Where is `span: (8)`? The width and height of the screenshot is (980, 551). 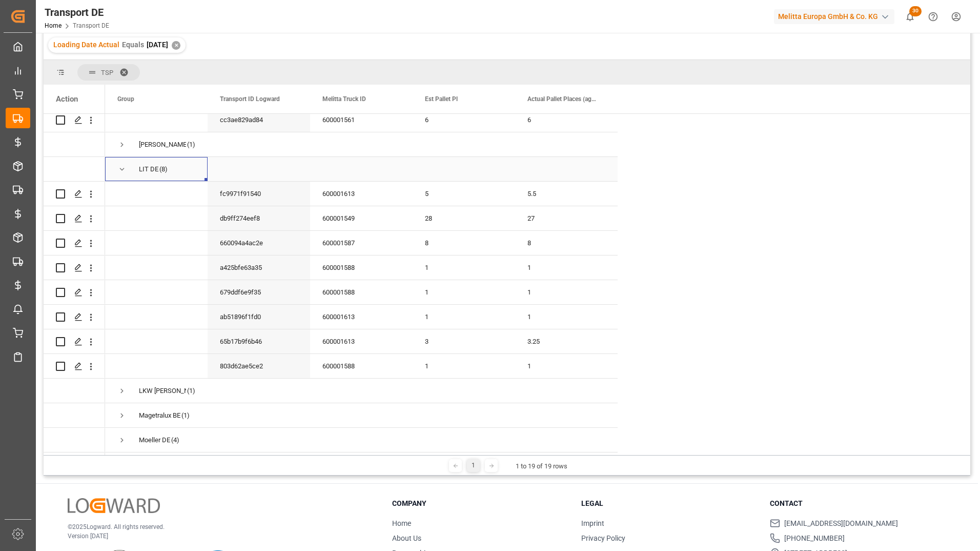 span: (8) is located at coordinates (163, 169).